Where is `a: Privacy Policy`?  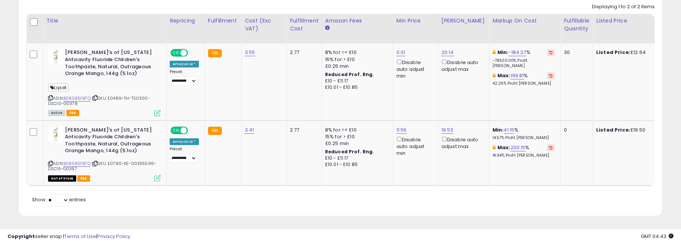
a: Privacy Policy is located at coordinates (114, 237).